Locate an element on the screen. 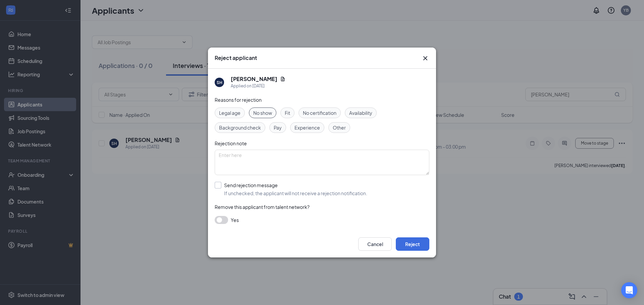 Image resolution: width=644 pixels, height=305 pixels. span: Rejection note is located at coordinates (231, 144).